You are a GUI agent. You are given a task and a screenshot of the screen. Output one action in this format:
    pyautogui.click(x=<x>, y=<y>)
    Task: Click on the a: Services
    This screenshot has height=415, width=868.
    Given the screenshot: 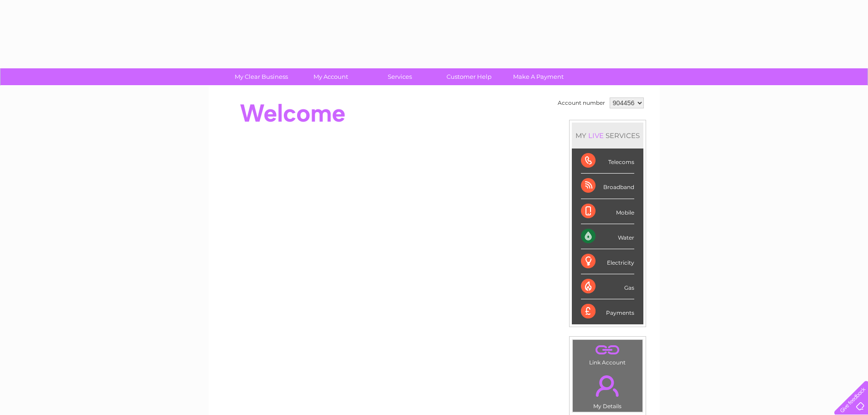 What is the action you would take?
    pyautogui.click(x=400, y=76)
    